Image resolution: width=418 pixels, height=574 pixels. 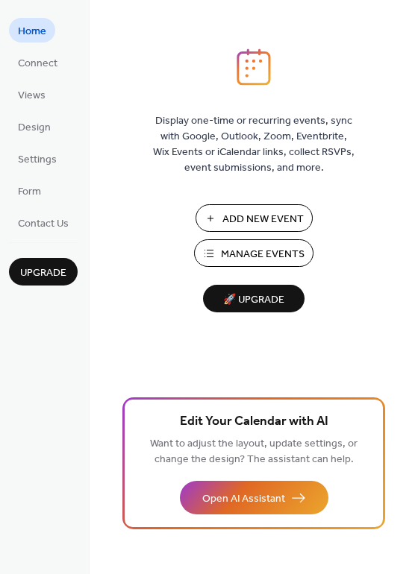 What do you see at coordinates (43, 273) in the screenshot?
I see `span: Upgrade` at bounding box center [43, 273].